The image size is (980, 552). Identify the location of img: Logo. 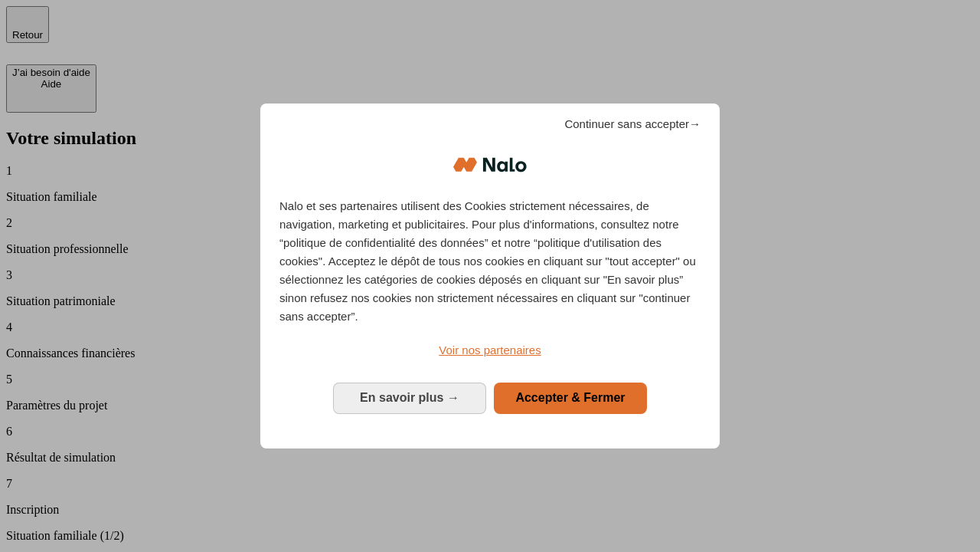
(490, 164).